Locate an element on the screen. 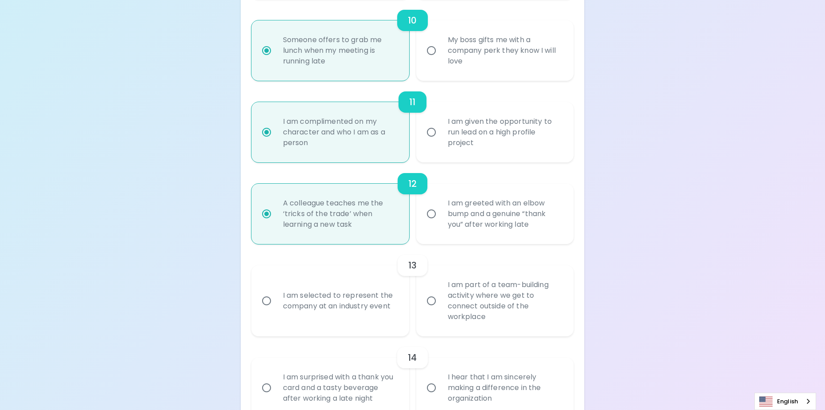 This screenshot has height=410, width=825. div: Language is located at coordinates (785, 402).